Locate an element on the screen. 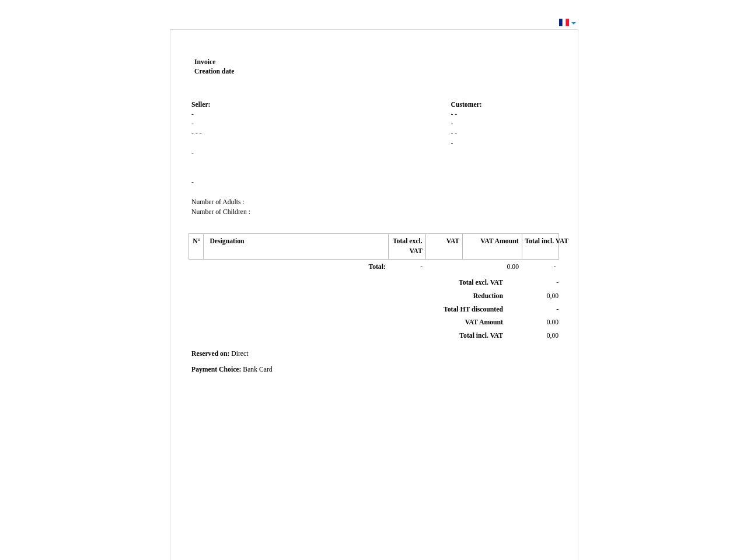 The image size is (747, 560). span: Number of Adults : is located at coordinates (218, 202).